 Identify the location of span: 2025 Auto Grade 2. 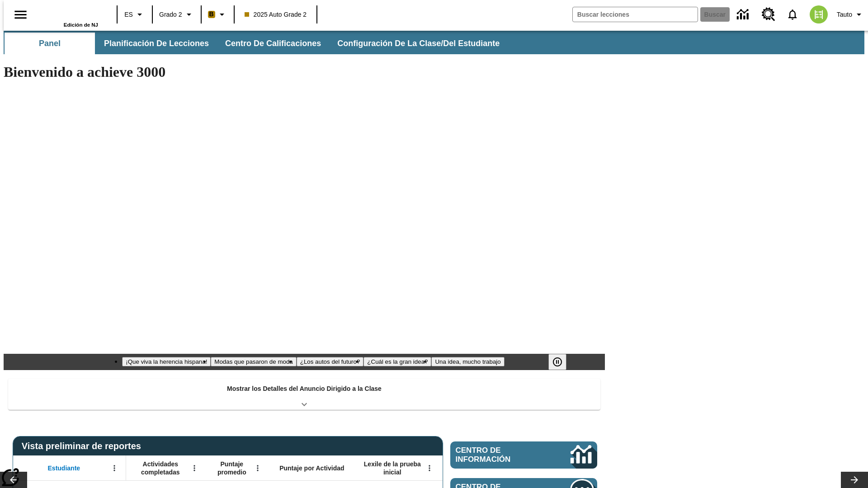
(276, 15).